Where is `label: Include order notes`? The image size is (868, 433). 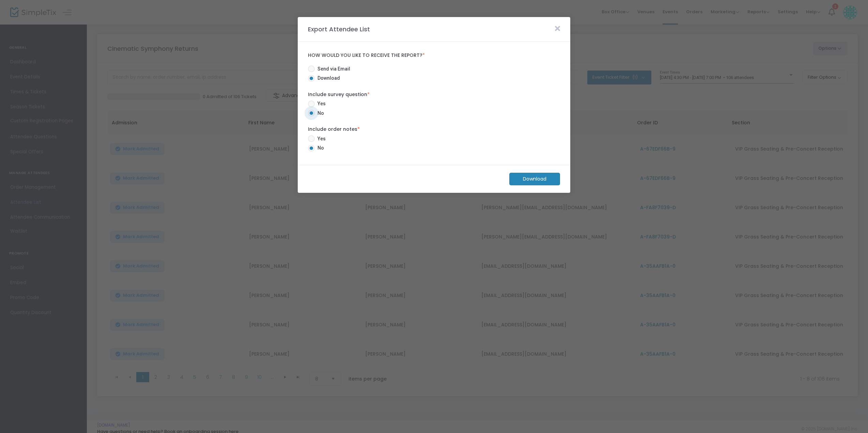 label: Include order notes is located at coordinates (434, 129).